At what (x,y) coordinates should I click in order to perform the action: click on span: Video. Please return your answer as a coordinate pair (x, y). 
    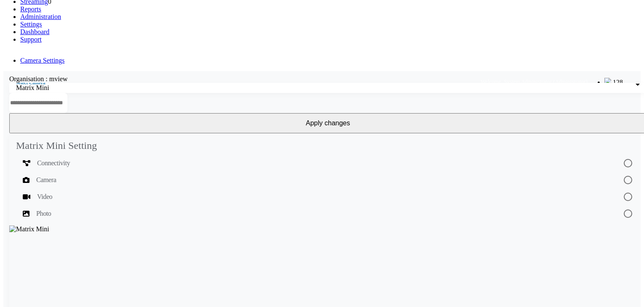
    Looking at the image, I should click on (45, 197).